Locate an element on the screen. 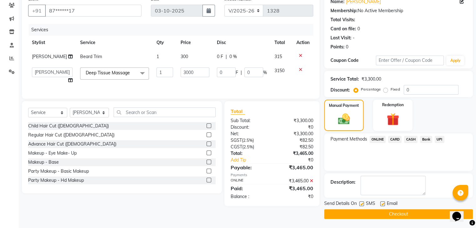 This screenshot has height=228, width=476. label: Percentage is located at coordinates (370, 89).